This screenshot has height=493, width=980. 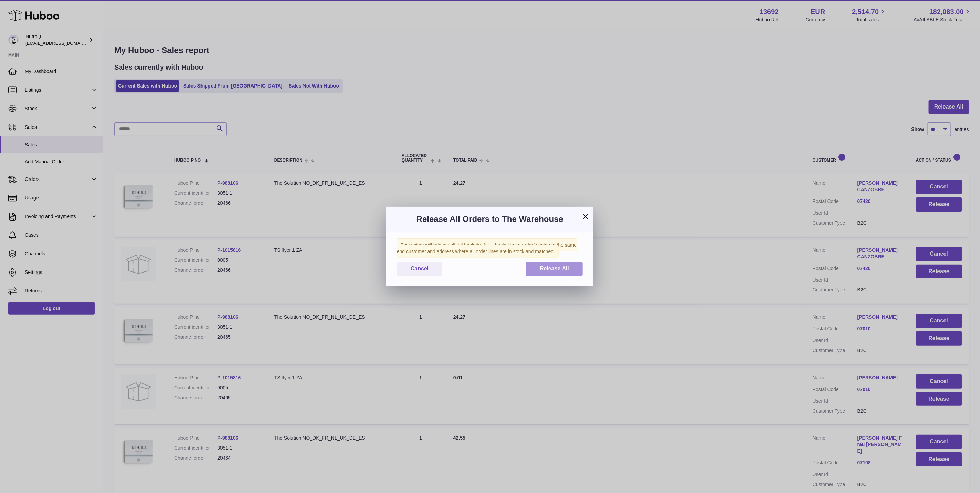 I want to click on span: Cancel, so click(x=420, y=269).